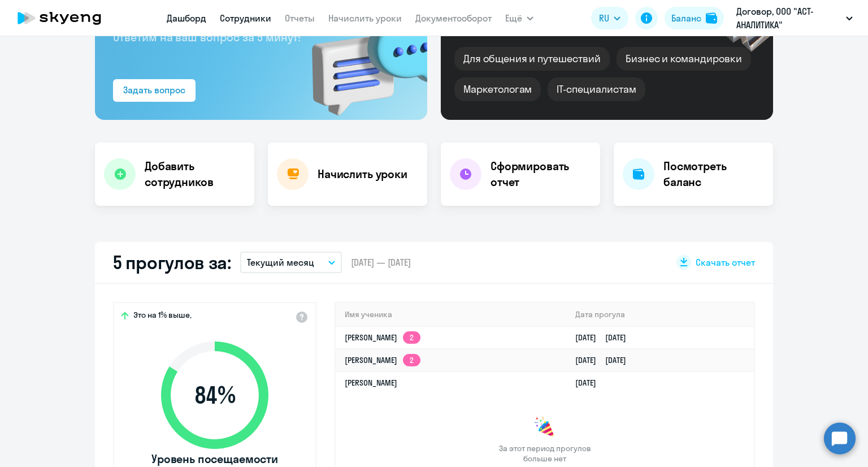 This screenshot has height=467, width=868. What do you see at coordinates (172, 262) in the screenshot?
I see `h2: 5 прогулов за:` at bounding box center [172, 262].